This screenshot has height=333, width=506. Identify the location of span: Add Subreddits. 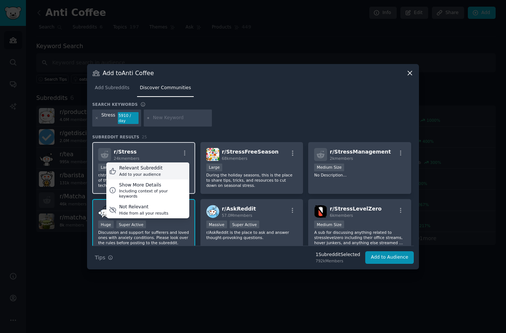
(112, 88).